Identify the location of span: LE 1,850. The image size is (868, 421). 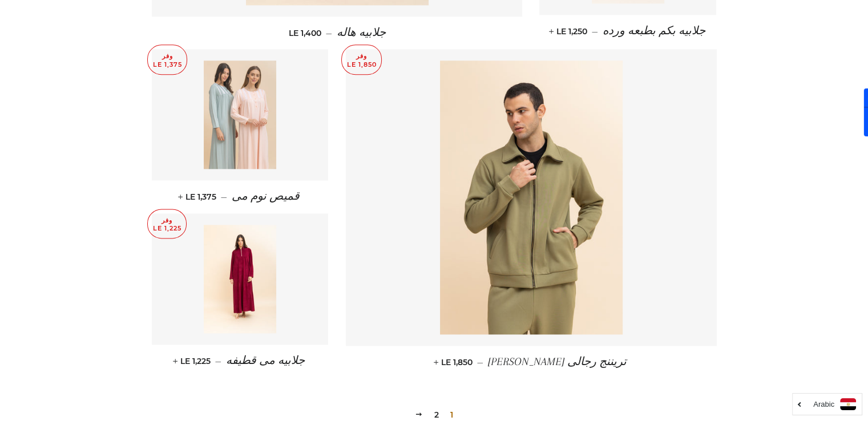
(454, 363).